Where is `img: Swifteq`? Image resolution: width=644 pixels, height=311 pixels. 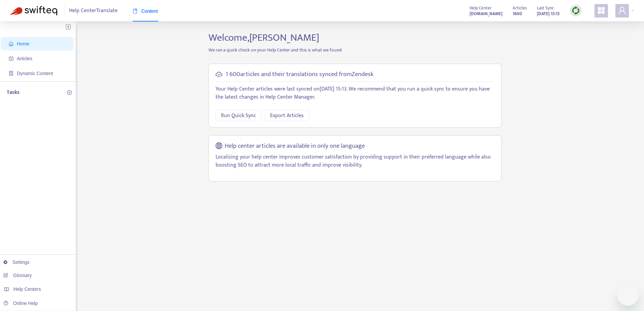 img: Swifteq is located at coordinates (34, 11).